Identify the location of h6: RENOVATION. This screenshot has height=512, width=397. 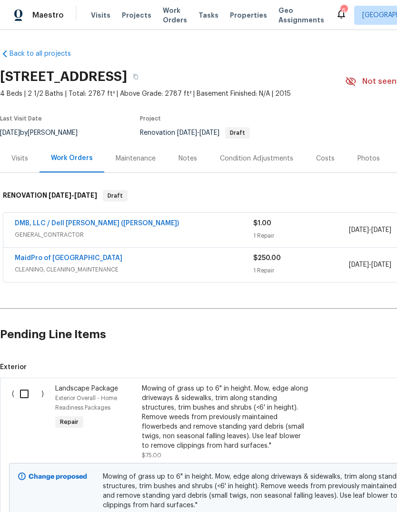
(50, 196).